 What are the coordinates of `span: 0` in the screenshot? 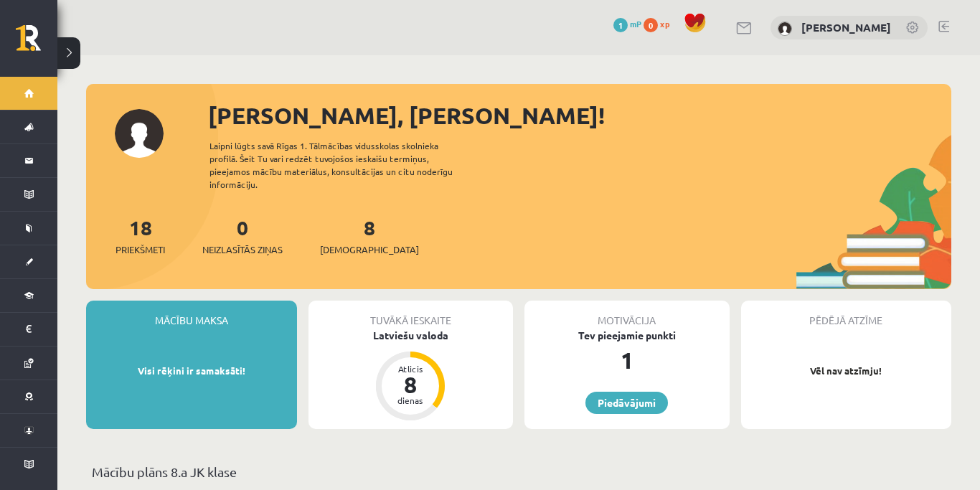 It's located at (651, 25).